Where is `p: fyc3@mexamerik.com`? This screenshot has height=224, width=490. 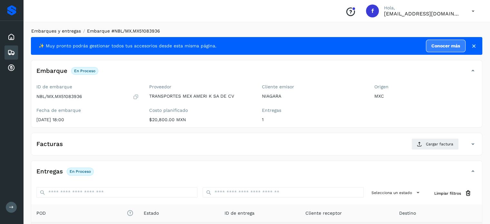
p: fyc3@mexamerik.com is located at coordinates (422, 14).